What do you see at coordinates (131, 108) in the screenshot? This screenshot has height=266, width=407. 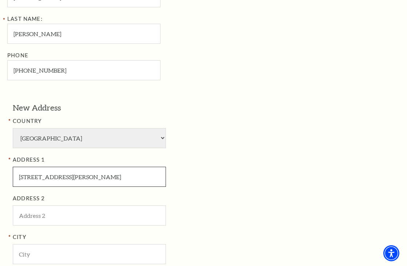 I see `h3: New Address` at bounding box center [131, 108].